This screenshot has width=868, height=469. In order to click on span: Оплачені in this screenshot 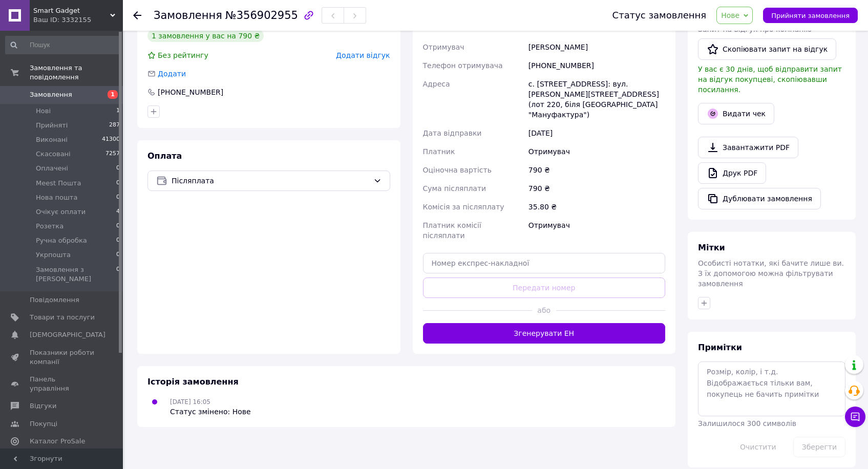, I will do `click(52, 169)`.